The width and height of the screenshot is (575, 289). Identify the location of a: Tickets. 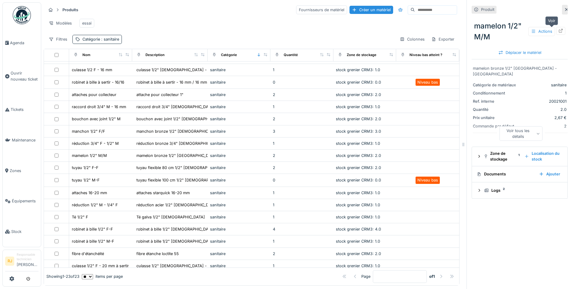
(22, 110).